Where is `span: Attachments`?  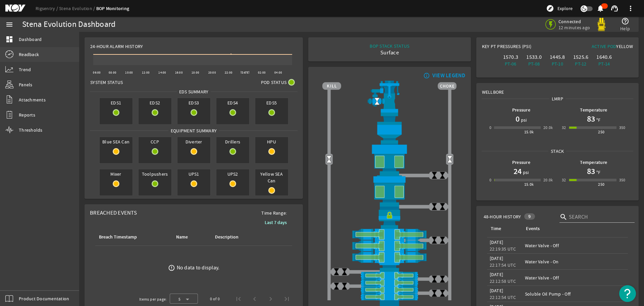
span: Attachments is located at coordinates (32, 100).